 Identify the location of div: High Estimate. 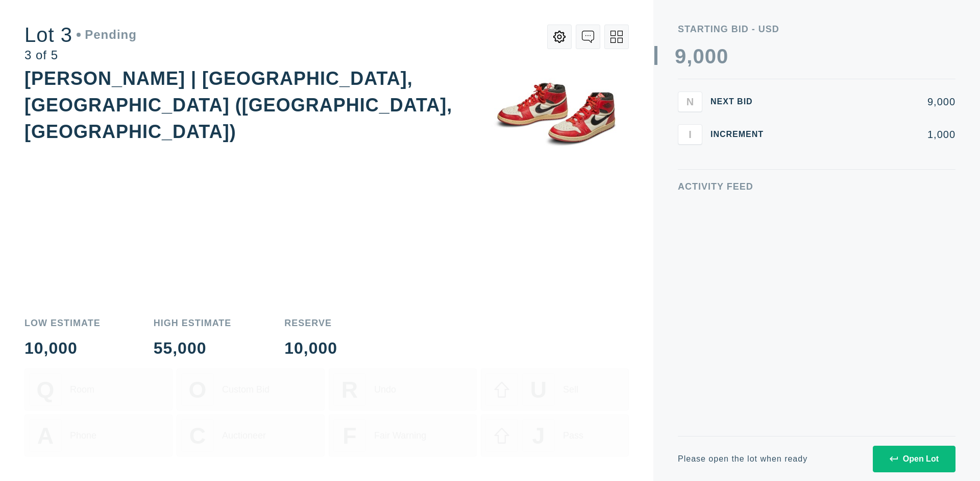
(193, 323).